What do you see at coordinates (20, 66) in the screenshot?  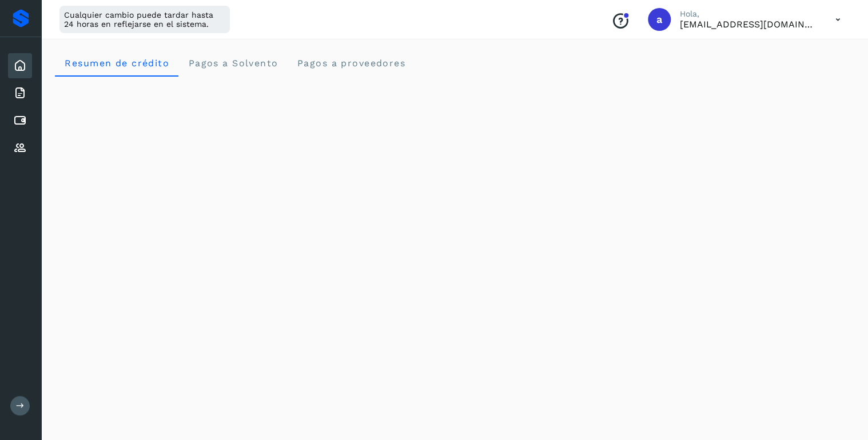 I see `div: Inicio` at bounding box center [20, 66].